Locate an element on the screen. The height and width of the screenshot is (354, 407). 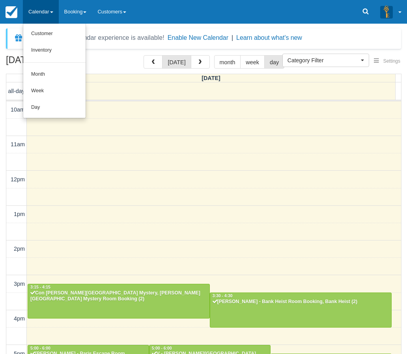
ul: Calendar is located at coordinates (54, 71).